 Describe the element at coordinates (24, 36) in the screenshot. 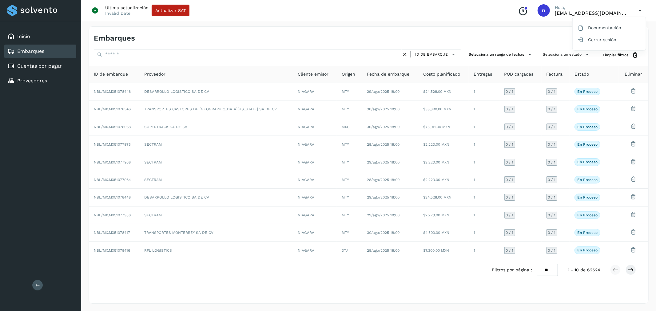

I see `a: Inicio` at that location.